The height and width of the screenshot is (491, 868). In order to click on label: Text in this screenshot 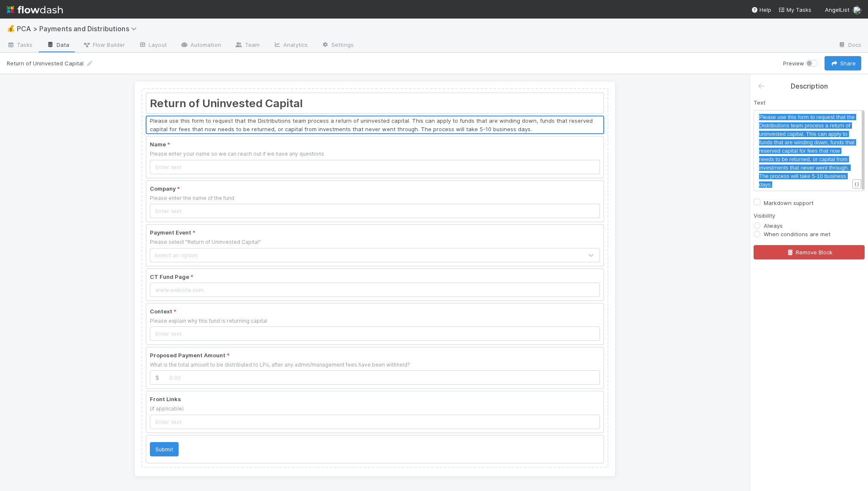, I will do `click(760, 103)`.